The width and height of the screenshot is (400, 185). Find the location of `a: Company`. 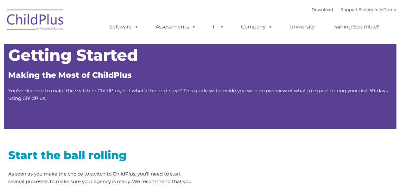

a: Company is located at coordinates (257, 27).